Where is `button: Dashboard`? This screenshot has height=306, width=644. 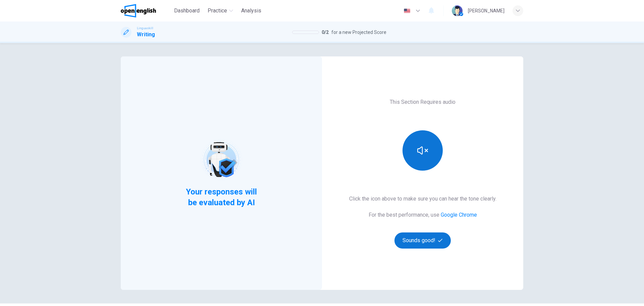 button: Dashboard is located at coordinates (187, 11).